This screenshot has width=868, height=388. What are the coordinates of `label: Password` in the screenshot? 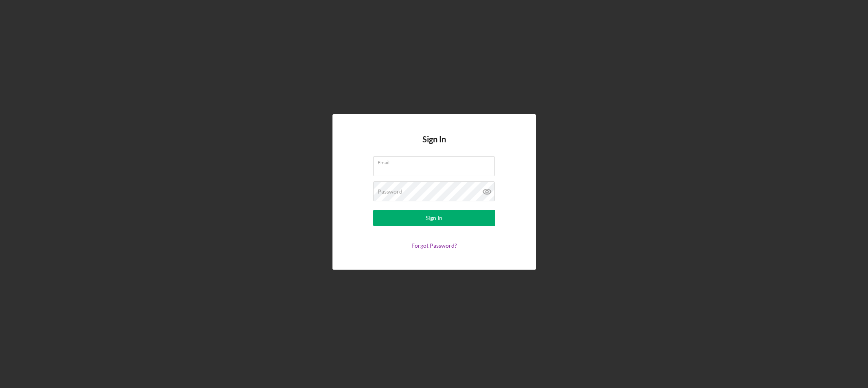 It's located at (389, 192).